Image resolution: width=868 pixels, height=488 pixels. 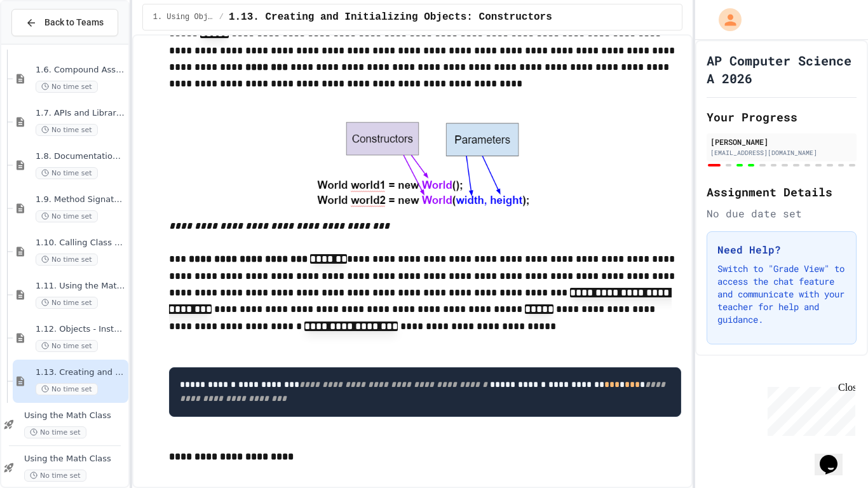 What do you see at coordinates (80, 70) in the screenshot?
I see `span: 1.6. Compound Assignment Operators` at bounding box center [80, 70].